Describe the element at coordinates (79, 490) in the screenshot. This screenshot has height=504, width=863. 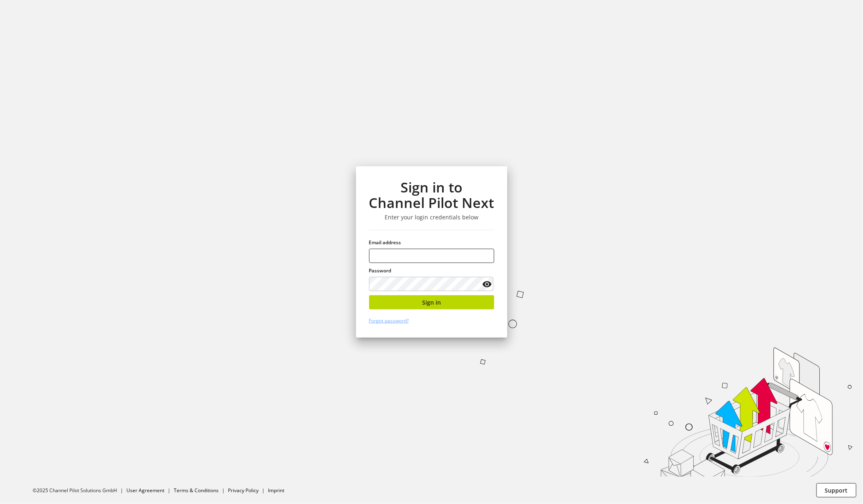
I see `li: ©2025 Channel Pilot Solutions GmbH` at that location.